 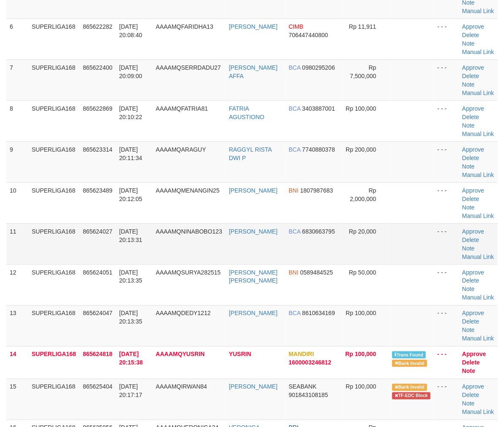 What do you see at coordinates (181, 150) in the screenshot?
I see `span: AAAAMQARAGUY` at bounding box center [181, 150].